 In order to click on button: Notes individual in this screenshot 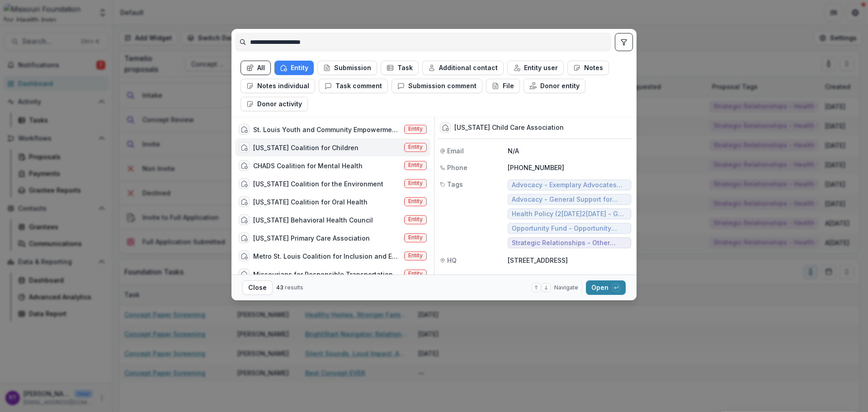, I will do `click(277, 86)`.